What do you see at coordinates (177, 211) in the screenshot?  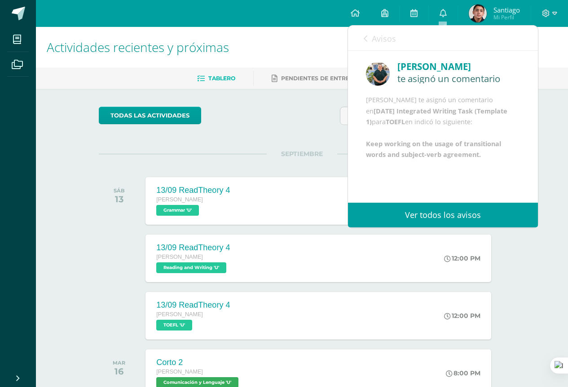 I see `span: Grammar 'U'` at bounding box center [177, 211].